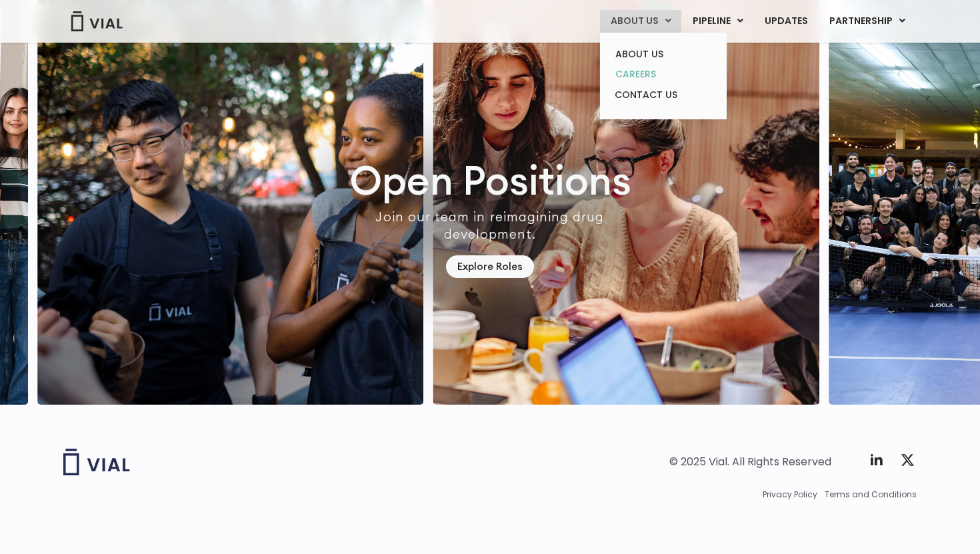 The width and height of the screenshot is (980, 554). What do you see at coordinates (663, 95) in the screenshot?
I see `a: CONTACT US` at bounding box center [663, 95].